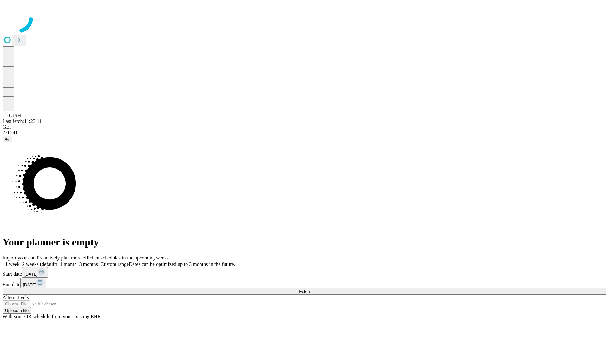 The image size is (609, 343). What do you see at coordinates (305, 282) in the screenshot?
I see `div: End date` at bounding box center [305, 282].